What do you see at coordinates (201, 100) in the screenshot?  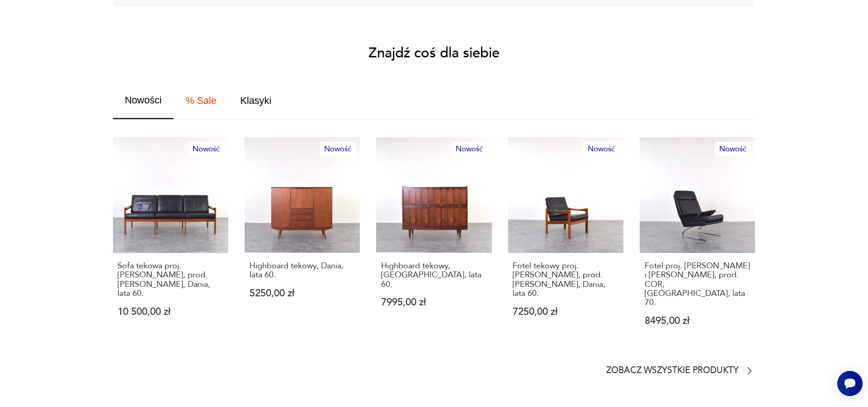 I see `span: % Sale` at bounding box center [201, 100].